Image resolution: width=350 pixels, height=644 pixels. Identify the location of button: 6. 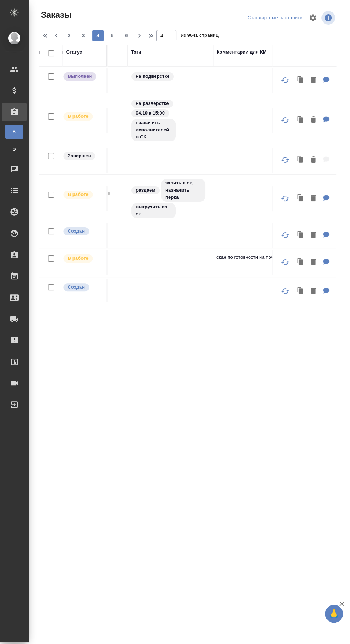
(127, 36).